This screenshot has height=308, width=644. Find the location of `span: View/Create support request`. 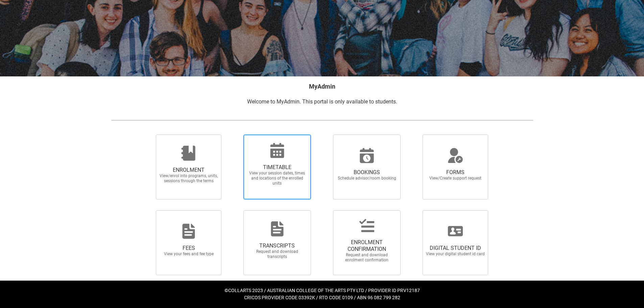

span: View/Create support request is located at coordinates (456, 178).